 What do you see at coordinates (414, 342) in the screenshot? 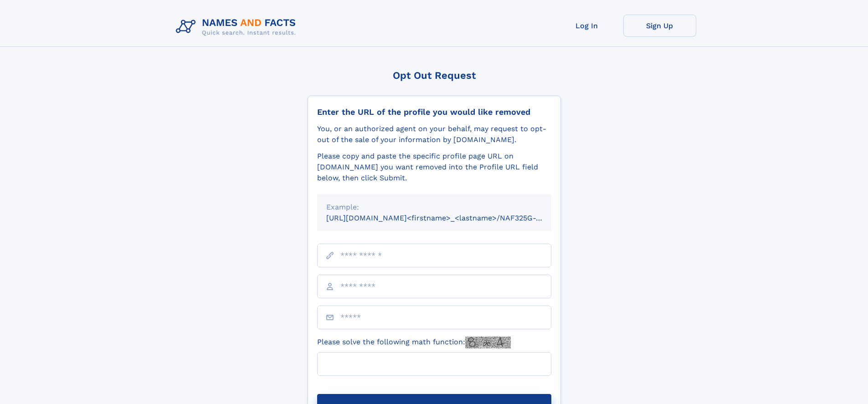
I see `label: Please solve the following math function:` at bounding box center [414, 342].